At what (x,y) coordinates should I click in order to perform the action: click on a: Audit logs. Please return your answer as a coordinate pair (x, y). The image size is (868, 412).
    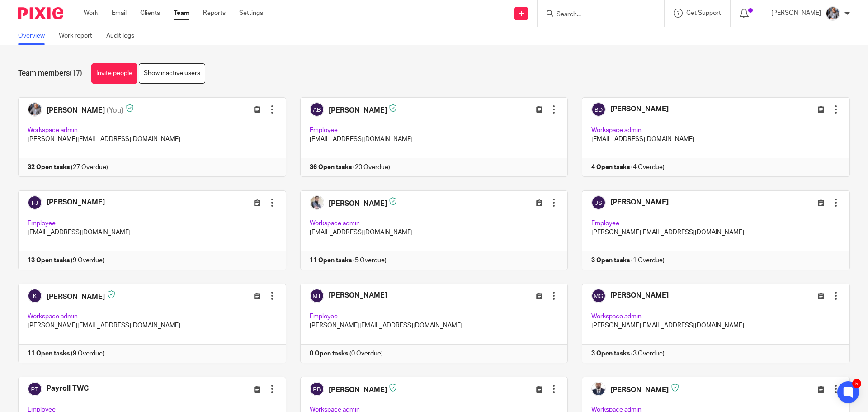
    Looking at the image, I should click on (123, 35).